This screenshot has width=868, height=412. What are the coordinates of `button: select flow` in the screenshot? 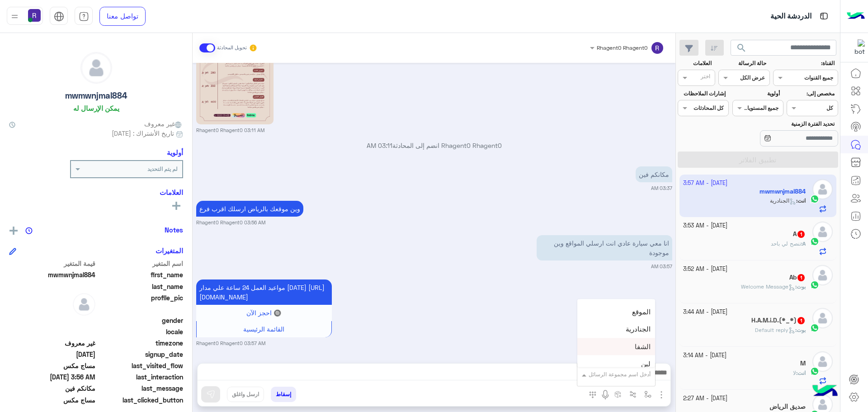 It's located at (648, 394).